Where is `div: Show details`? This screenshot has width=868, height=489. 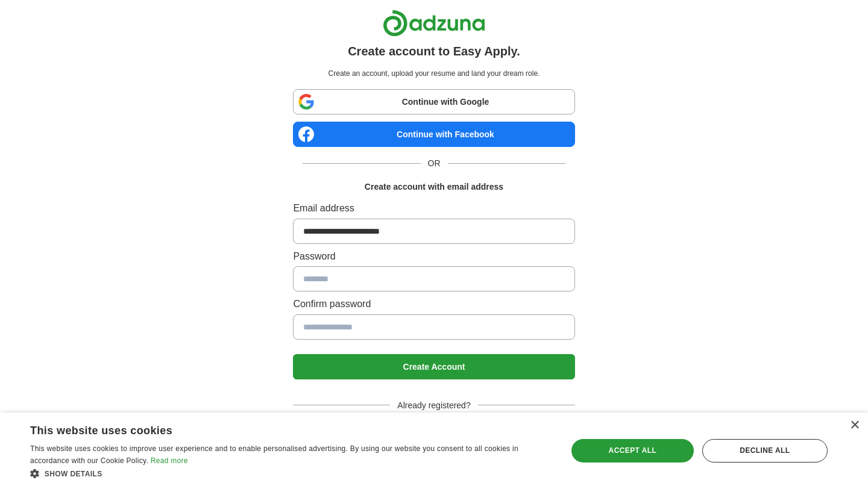 div: Show details is located at coordinates (290, 473).